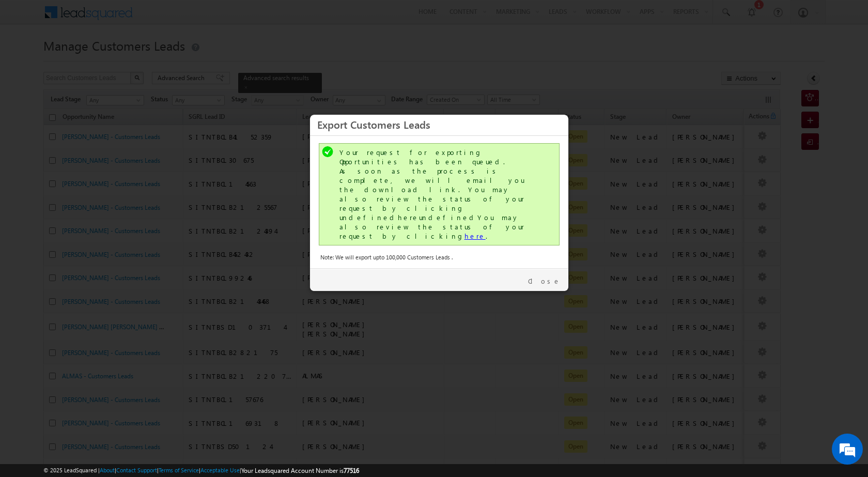 The height and width of the screenshot is (477, 868). I want to click on span: © 2025 LeadSquared | | | | |, so click(201, 470).